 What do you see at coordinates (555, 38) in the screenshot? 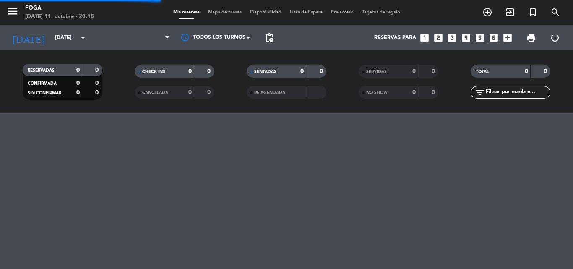
I see `i: power_settings_new` at bounding box center [555, 38].